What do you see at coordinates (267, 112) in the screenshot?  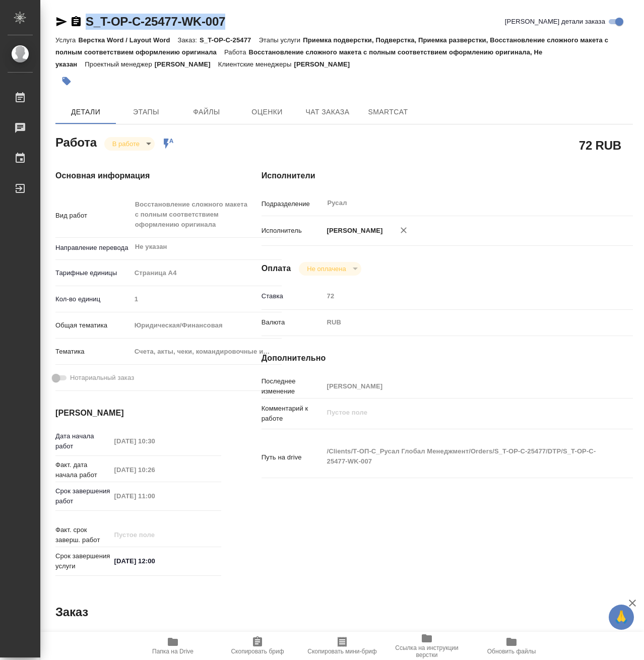 I see `span: Оценки` at bounding box center [267, 112].